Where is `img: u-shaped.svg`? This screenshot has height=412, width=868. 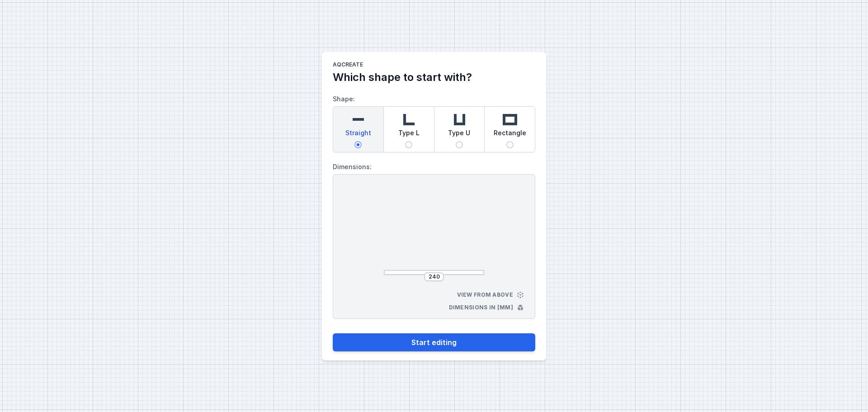
img: u-shaped.svg is located at coordinates (460, 119).